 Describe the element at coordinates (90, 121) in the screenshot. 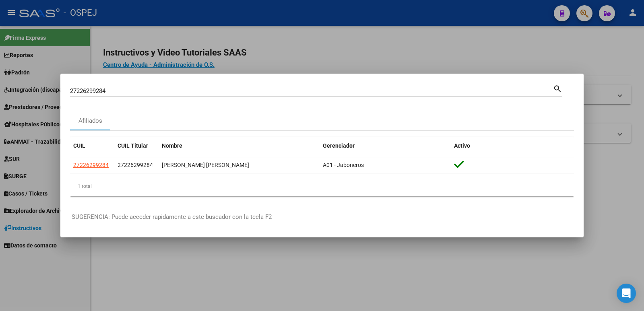

I see `div: Afiliados` at that location.